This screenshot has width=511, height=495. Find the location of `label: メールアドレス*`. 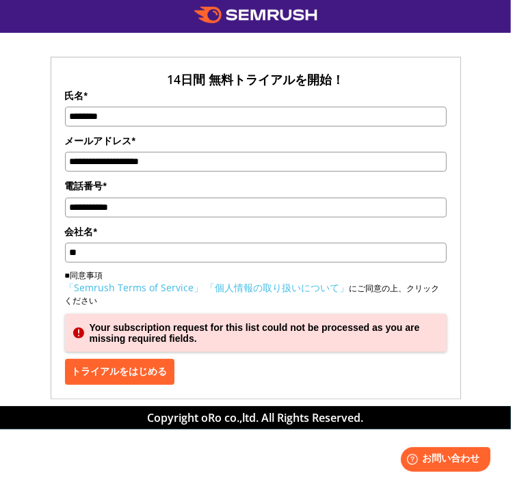

label: メールアドレス* is located at coordinates (256, 141).